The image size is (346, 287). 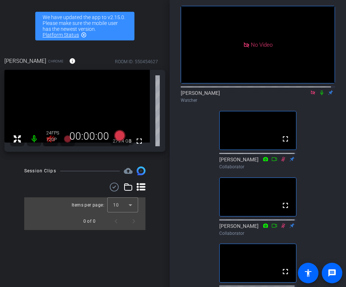 What do you see at coordinates (55, 139) in the screenshot?
I see `div: 720P` at bounding box center [55, 139].